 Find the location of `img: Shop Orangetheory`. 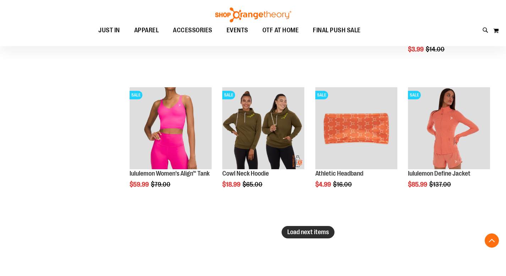

img: Shop Orangetheory is located at coordinates (253, 15).